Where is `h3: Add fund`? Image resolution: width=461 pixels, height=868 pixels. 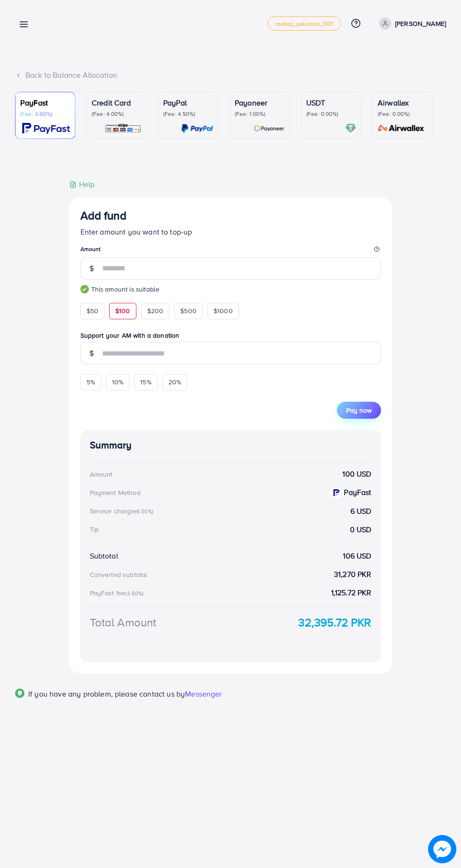
h3: Add fund is located at coordinates (103, 215).